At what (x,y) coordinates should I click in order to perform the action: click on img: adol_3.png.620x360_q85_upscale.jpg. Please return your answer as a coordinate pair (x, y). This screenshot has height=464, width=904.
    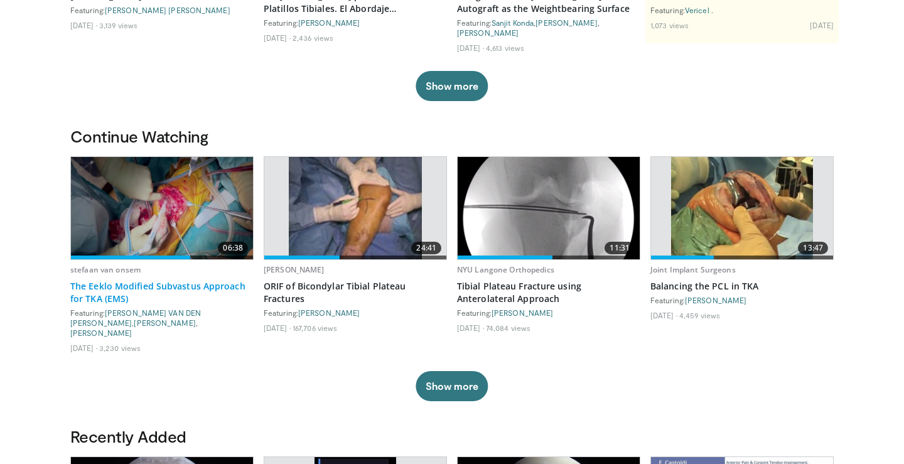
    Looking at the image, I should click on (742, 208).